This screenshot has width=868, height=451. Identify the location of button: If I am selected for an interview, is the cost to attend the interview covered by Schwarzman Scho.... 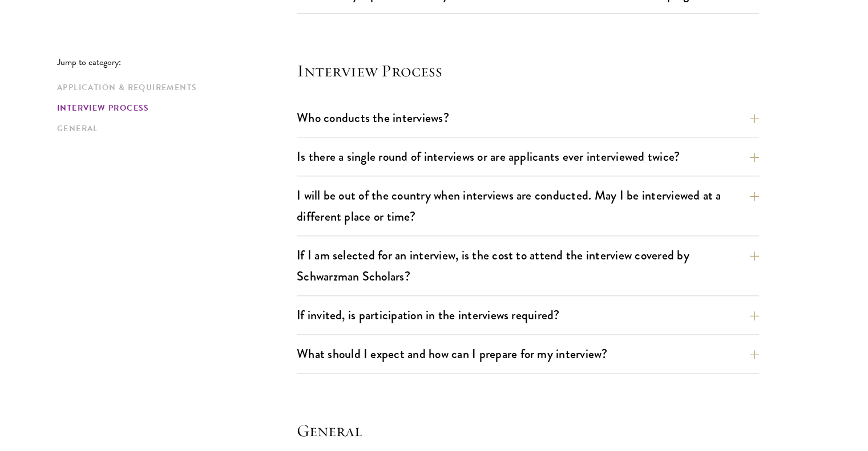
(528, 266).